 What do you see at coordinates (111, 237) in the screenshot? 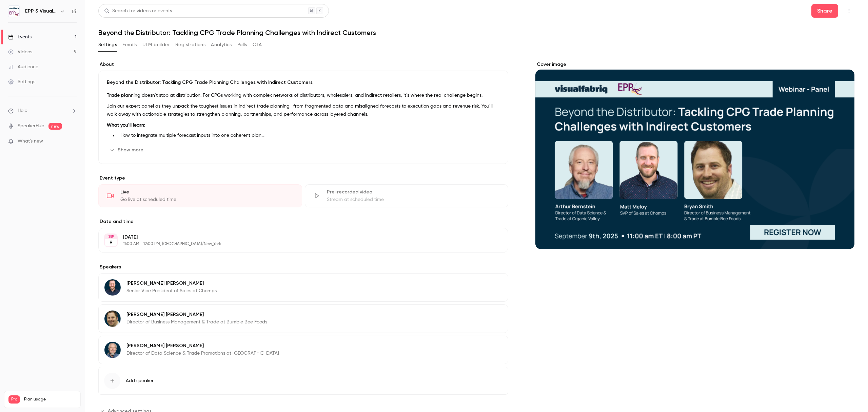
I see `div: SEP` at bounding box center [111, 237].